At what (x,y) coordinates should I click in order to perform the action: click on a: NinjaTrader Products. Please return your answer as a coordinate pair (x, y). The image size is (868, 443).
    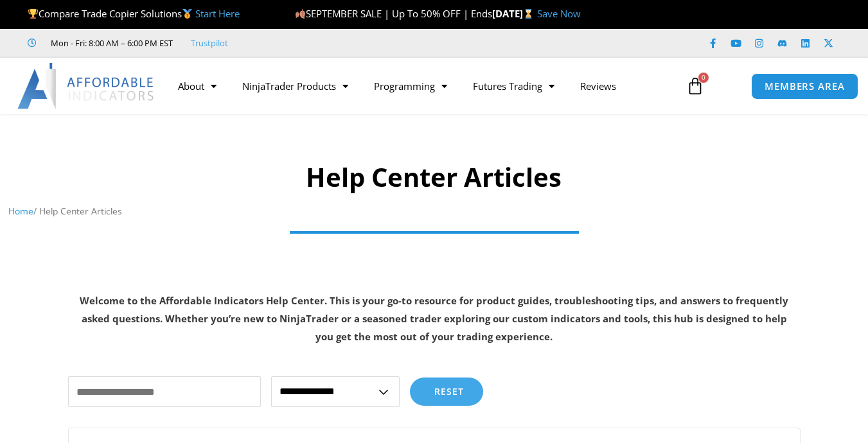
    Looking at the image, I should click on (295, 86).